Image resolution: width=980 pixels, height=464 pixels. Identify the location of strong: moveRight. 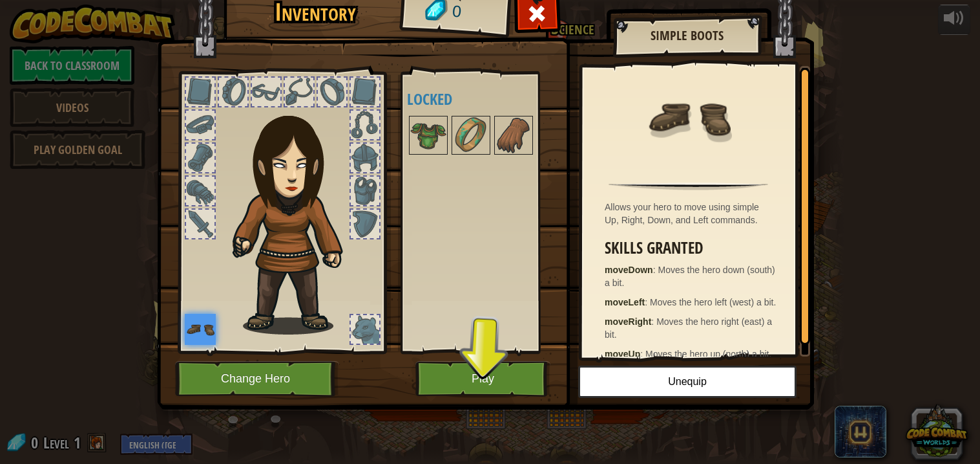
(628, 322).